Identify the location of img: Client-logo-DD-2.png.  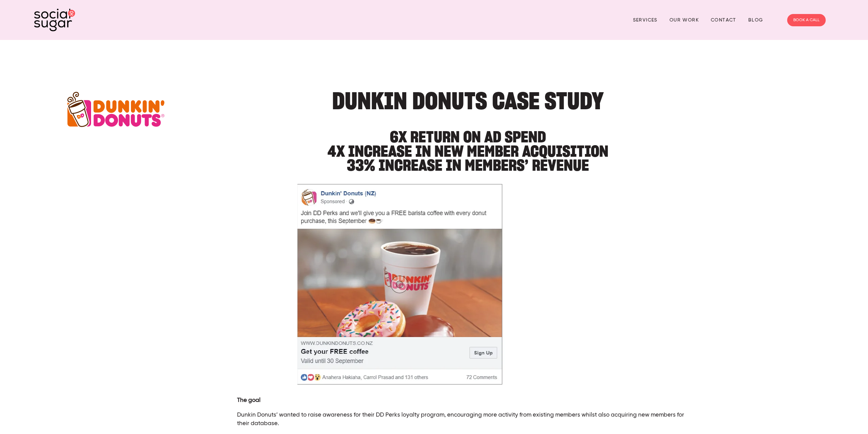
(130, 111).